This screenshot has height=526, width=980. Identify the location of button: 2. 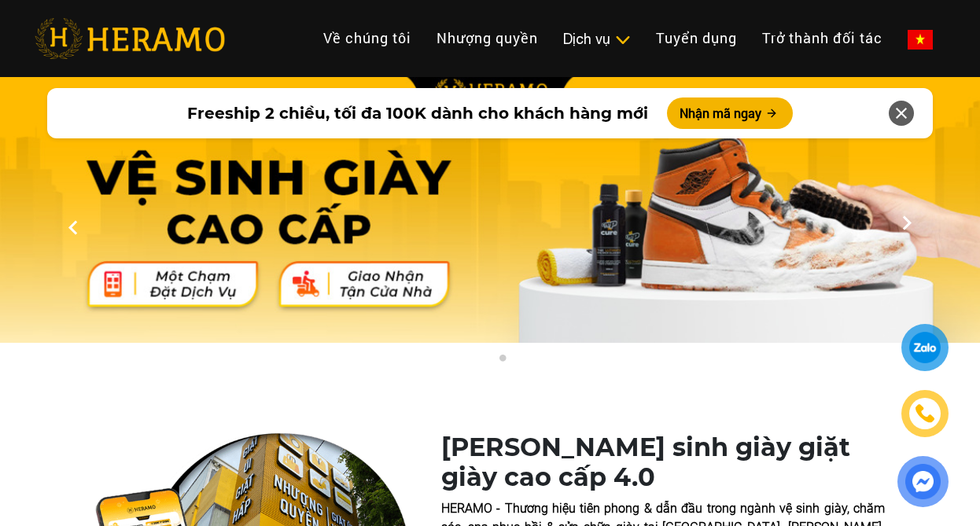
(502, 362).